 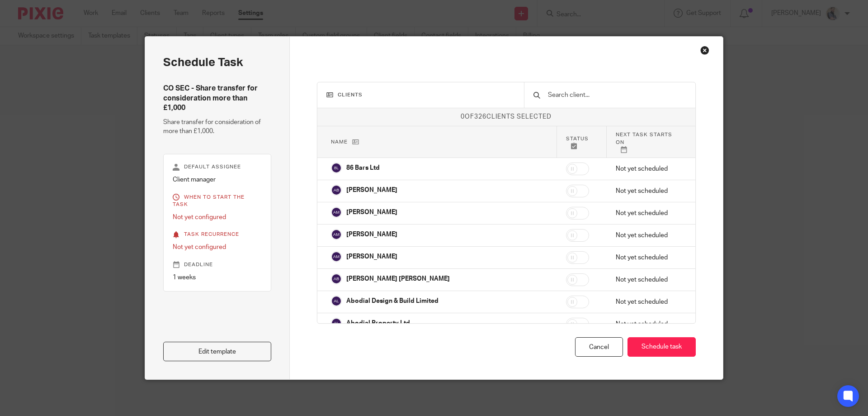 I want to click on div: Cancel, so click(x=599, y=346).